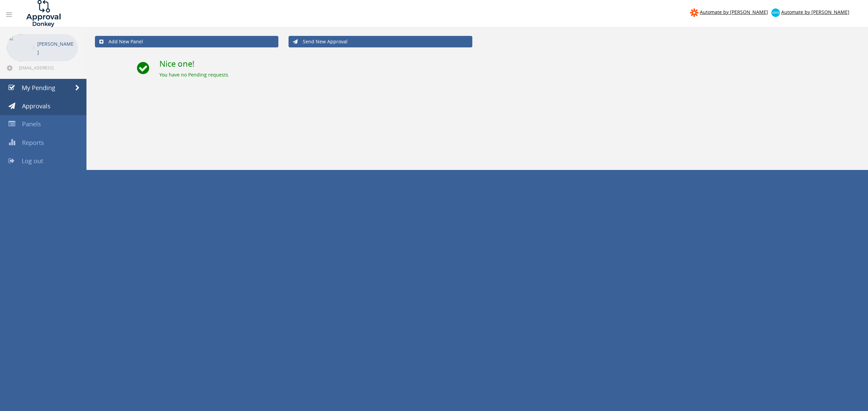 The height and width of the screenshot is (411, 868). What do you see at coordinates (380, 42) in the screenshot?
I see `a: Send New Approval` at bounding box center [380, 42].